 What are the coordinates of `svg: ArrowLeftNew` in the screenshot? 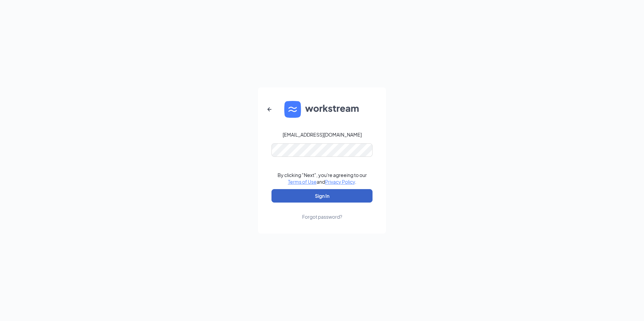 It's located at (270, 110).